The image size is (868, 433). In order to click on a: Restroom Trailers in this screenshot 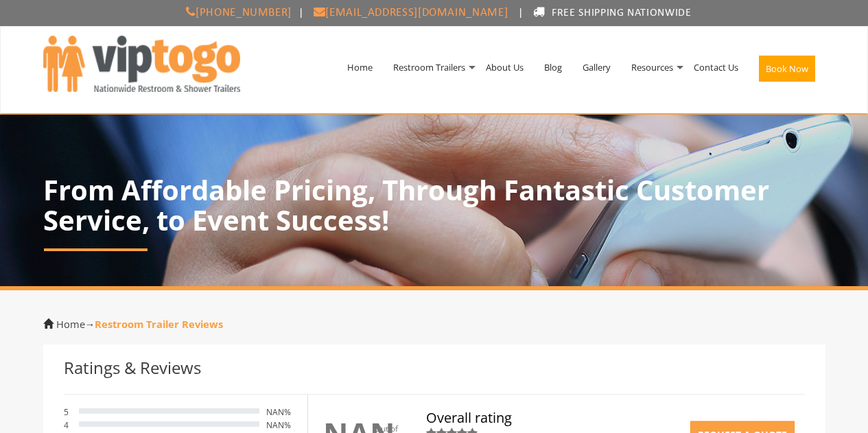, I will do `click(429, 68)`.